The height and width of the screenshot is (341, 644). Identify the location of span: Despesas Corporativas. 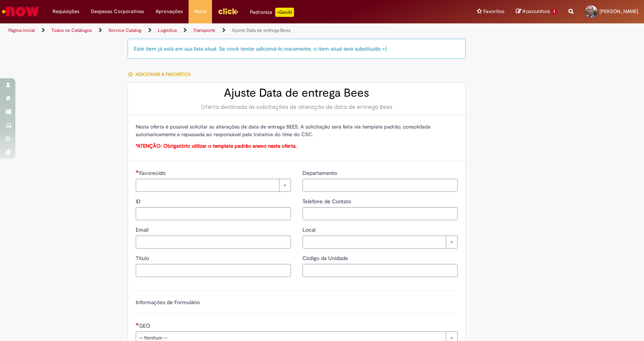
(118, 11).